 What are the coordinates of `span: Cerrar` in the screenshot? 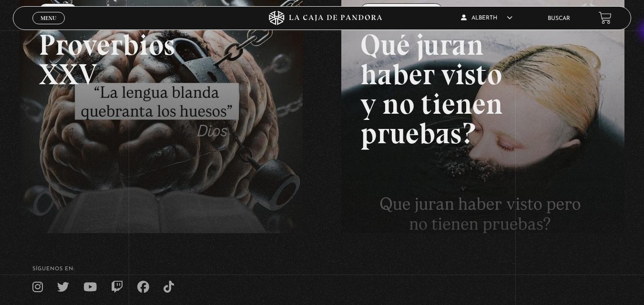 It's located at (48, 26).